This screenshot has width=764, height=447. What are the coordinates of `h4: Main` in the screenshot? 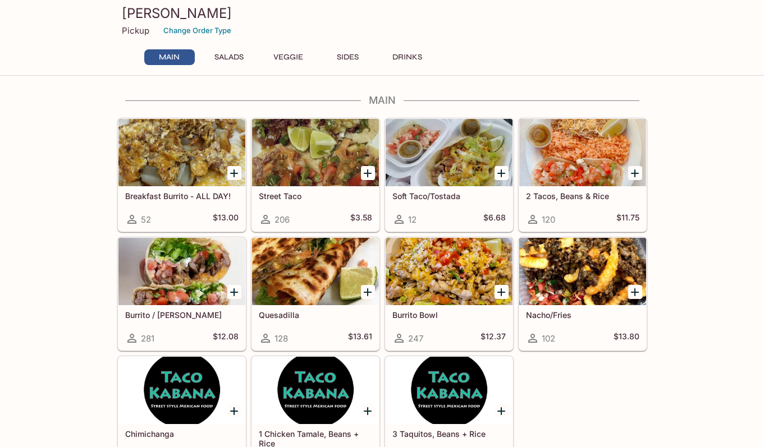 It's located at (382, 100).